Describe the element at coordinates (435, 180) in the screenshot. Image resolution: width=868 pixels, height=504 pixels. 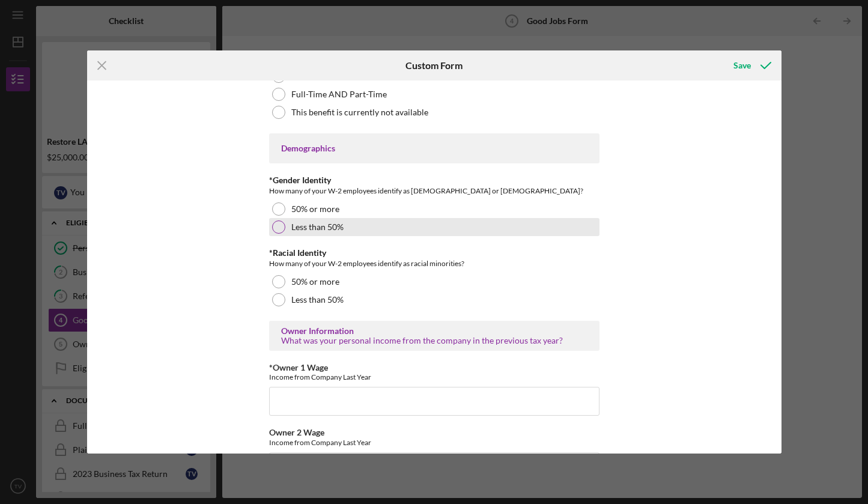
I see `div: *Gender Identity` at that location.